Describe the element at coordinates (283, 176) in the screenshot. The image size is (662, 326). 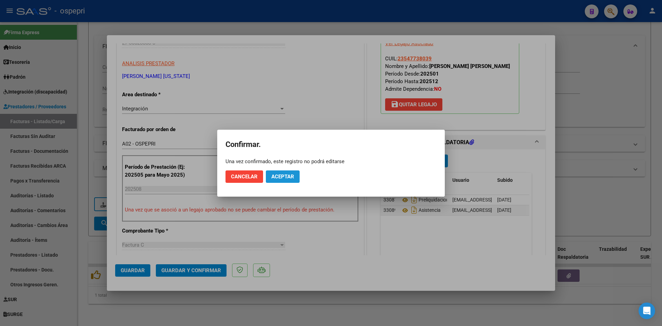
I see `button: Aceptar` at that location.